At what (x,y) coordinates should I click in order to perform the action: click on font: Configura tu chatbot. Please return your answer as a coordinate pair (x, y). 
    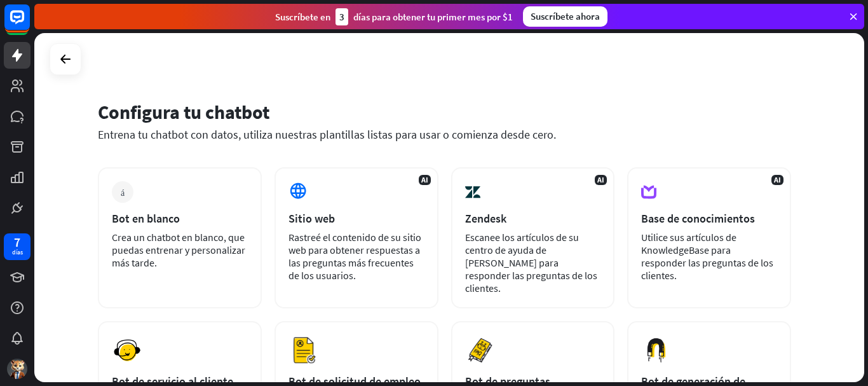
    Looking at the image, I should click on (183, 112).